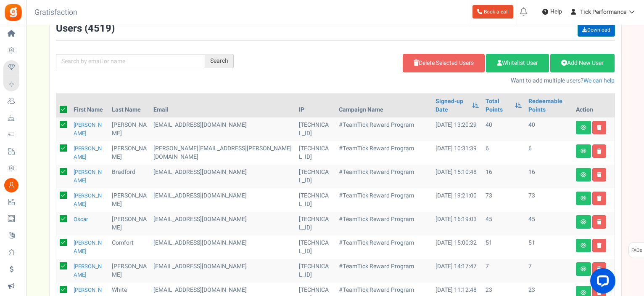  I want to click on a: Book a call, so click(492, 12).